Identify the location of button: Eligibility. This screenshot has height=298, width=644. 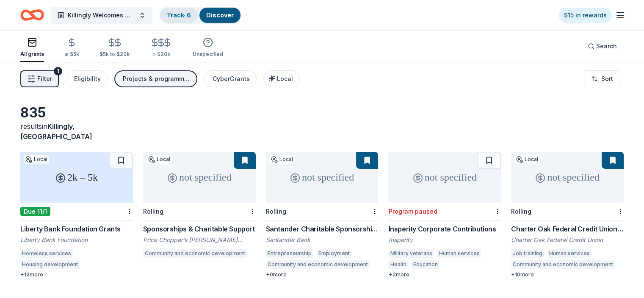
(86, 79).